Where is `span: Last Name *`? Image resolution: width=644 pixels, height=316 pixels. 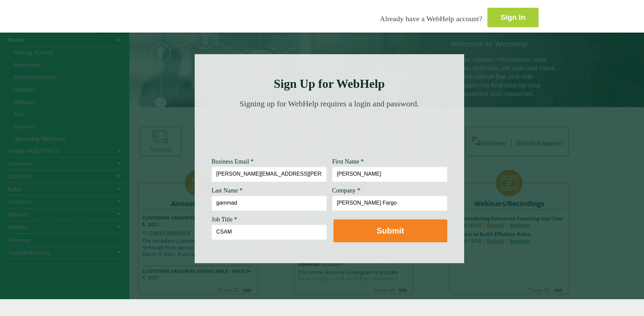
span: Last Name * is located at coordinates (227, 191).